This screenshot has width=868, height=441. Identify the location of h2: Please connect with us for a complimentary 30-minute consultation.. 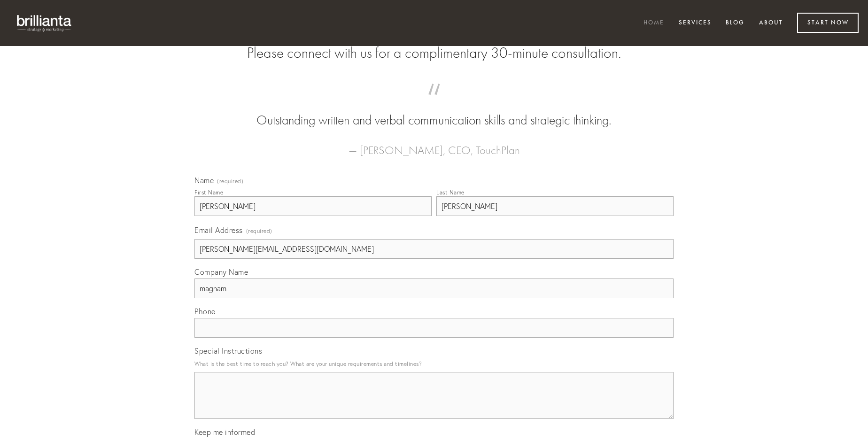
(434, 53).